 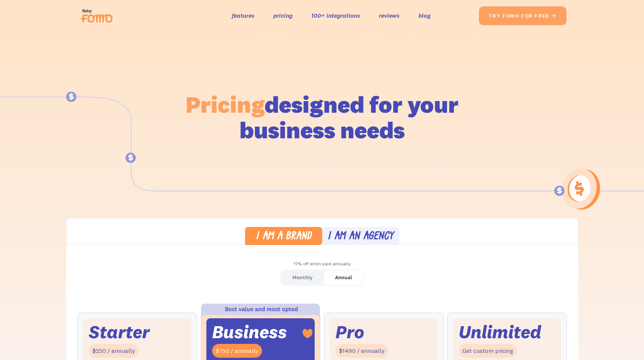 What do you see at coordinates (114, 350) in the screenshot?
I see `div: $250 / annually` at bounding box center [114, 350].